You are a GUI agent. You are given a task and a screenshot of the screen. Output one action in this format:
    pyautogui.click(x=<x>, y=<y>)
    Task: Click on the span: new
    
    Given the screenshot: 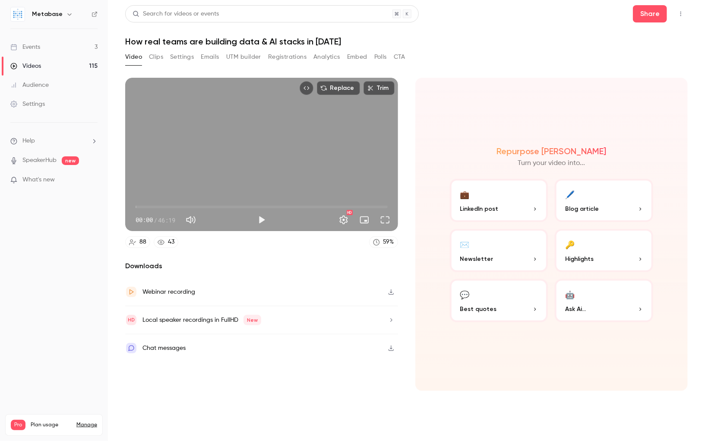 What is the action you would take?
    pyautogui.click(x=70, y=161)
    